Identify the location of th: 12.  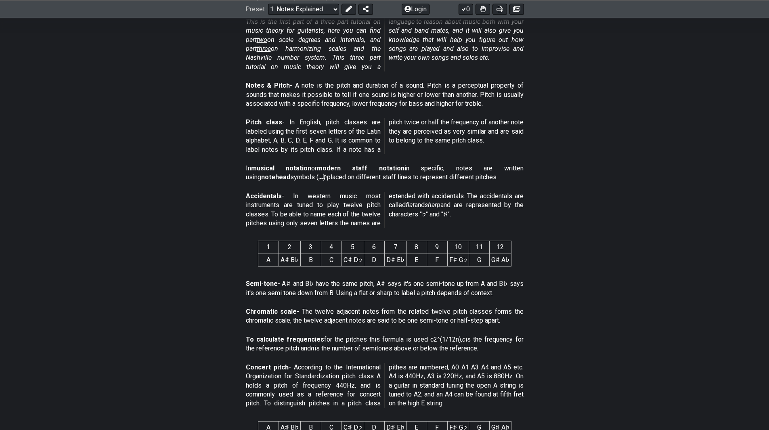
(500, 247).